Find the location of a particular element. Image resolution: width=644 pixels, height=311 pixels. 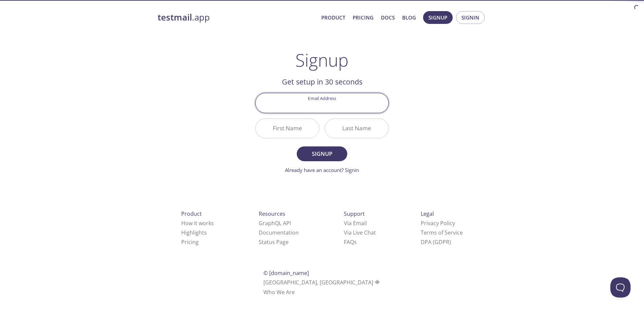

a: Terms of Service is located at coordinates (442, 233).